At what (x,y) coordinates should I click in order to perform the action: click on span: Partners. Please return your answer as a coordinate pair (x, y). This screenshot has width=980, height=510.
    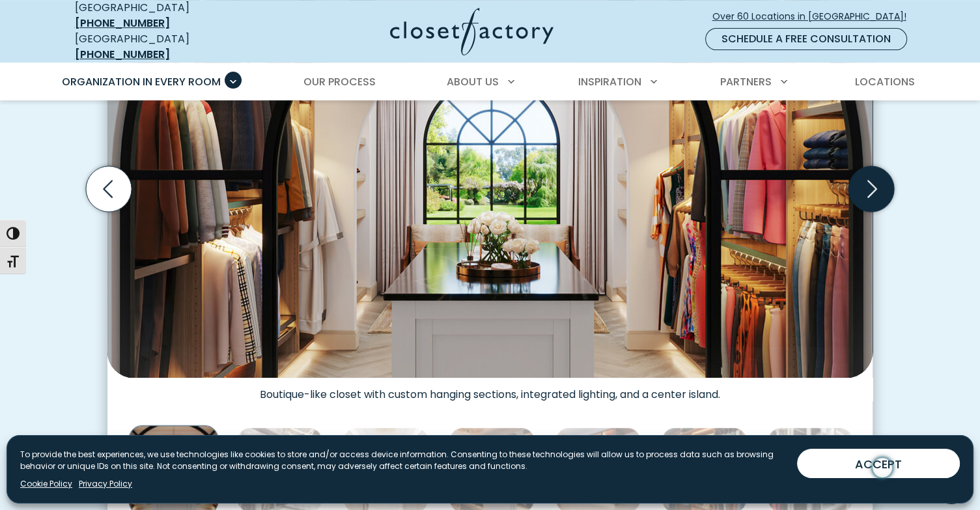
    Looking at the image, I should click on (746, 81).